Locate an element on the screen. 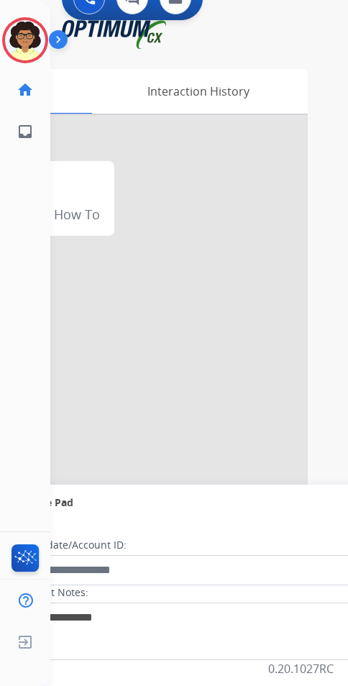 This screenshot has width=348, height=686. div: Interaction History is located at coordinates (198, 91).